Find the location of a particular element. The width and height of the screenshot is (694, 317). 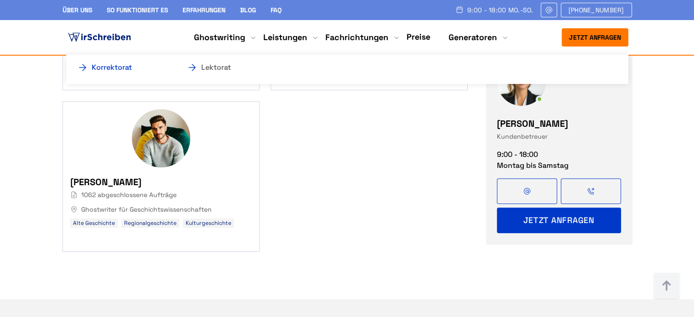

li: Kulturgeschichte is located at coordinates (208, 223).